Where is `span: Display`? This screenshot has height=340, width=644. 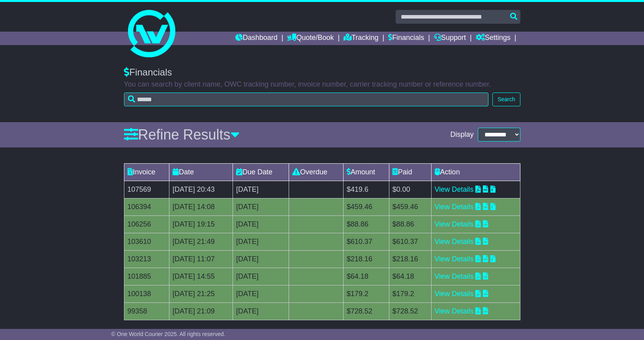 span: Display is located at coordinates (462, 135).